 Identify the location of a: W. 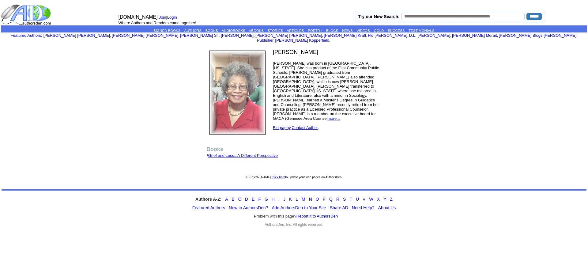
(371, 199).